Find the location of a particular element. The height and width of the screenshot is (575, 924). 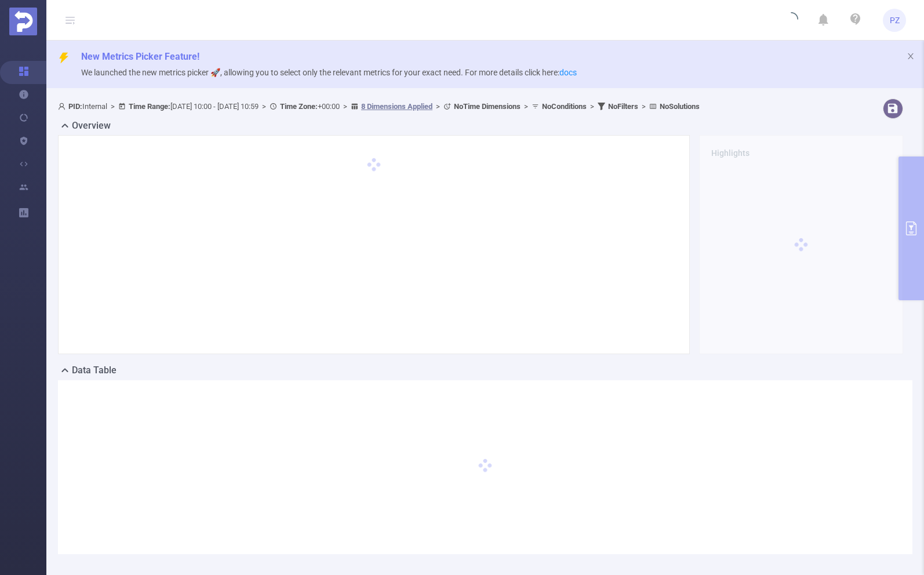

b: No Conditions is located at coordinates (564, 106).